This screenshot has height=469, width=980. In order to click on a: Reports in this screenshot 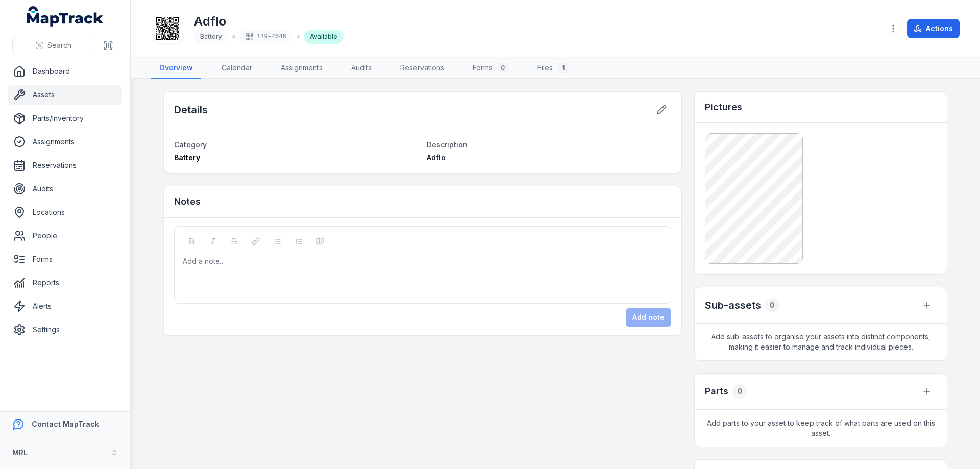, I will do `click(65, 283)`.